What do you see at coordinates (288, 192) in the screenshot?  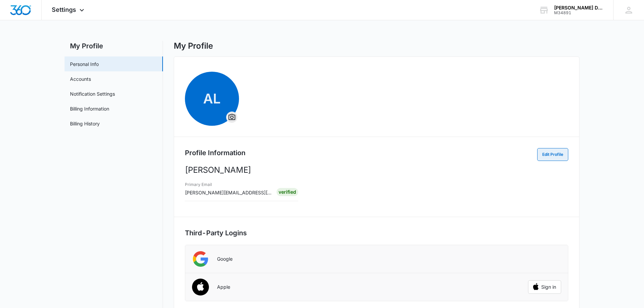 I see `div: Verified` at bounding box center [288, 192].